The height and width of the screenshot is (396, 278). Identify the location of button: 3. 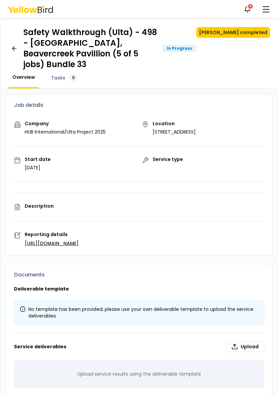
(248, 9).